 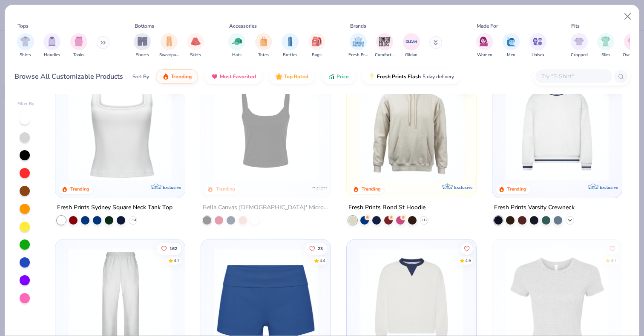 What do you see at coordinates (25, 45) in the screenshot?
I see `div: filter for Shirts` at bounding box center [25, 45].